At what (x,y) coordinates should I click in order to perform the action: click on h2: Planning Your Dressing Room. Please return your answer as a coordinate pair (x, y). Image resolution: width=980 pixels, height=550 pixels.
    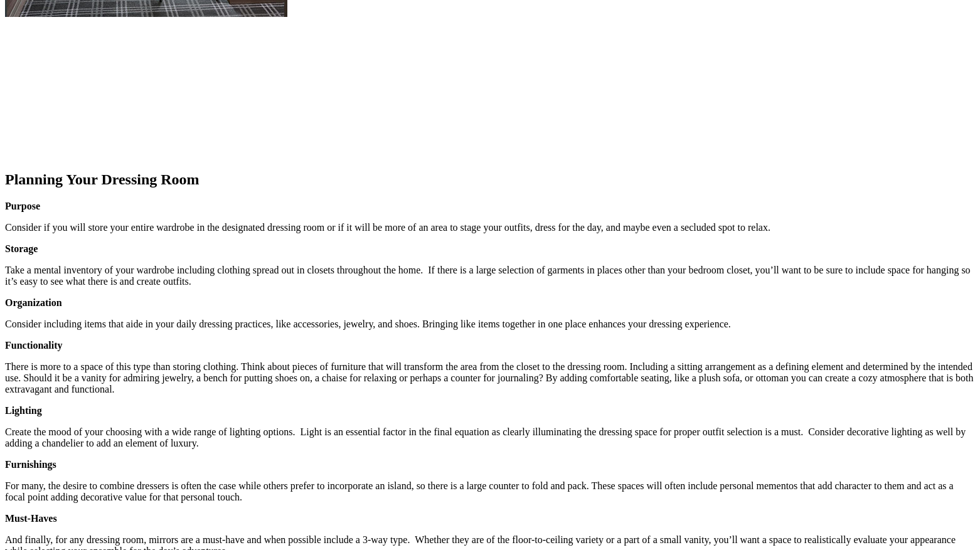
    Looking at the image, I should click on (490, 179).